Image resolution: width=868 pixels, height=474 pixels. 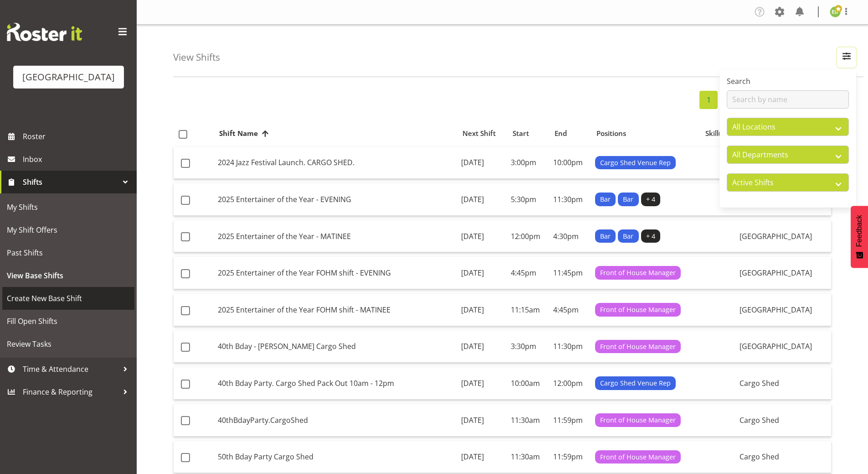 What do you see at coordinates (68, 207) in the screenshot?
I see `span: My Shifts` at bounding box center [68, 207].